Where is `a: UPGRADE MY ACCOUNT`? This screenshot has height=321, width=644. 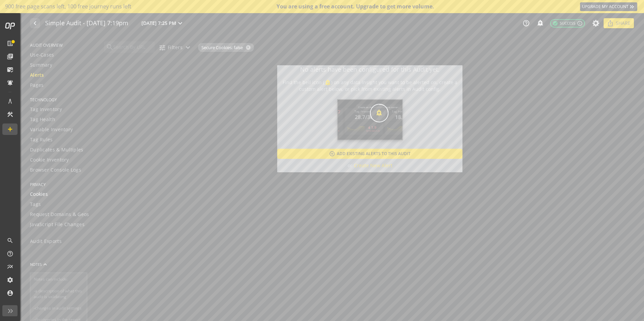 a: UPGRADE MY ACCOUNT is located at coordinates (608, 7).